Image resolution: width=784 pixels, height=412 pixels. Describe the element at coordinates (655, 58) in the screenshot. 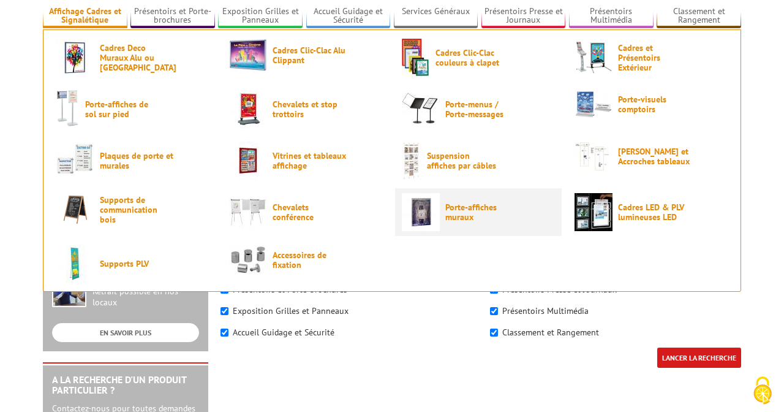

I see `span: Cadres et Présentoirs Extérieur` at that location.